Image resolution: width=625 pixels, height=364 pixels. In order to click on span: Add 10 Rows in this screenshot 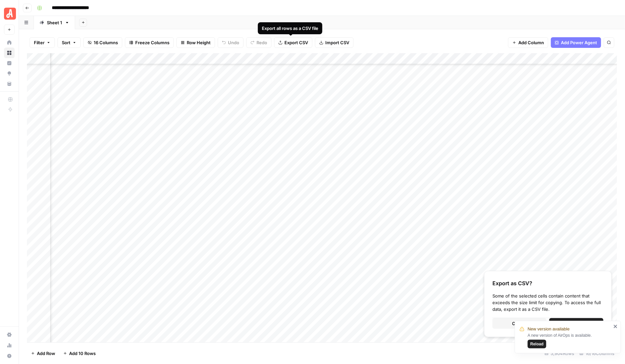, I will do `click(82, 353)`.